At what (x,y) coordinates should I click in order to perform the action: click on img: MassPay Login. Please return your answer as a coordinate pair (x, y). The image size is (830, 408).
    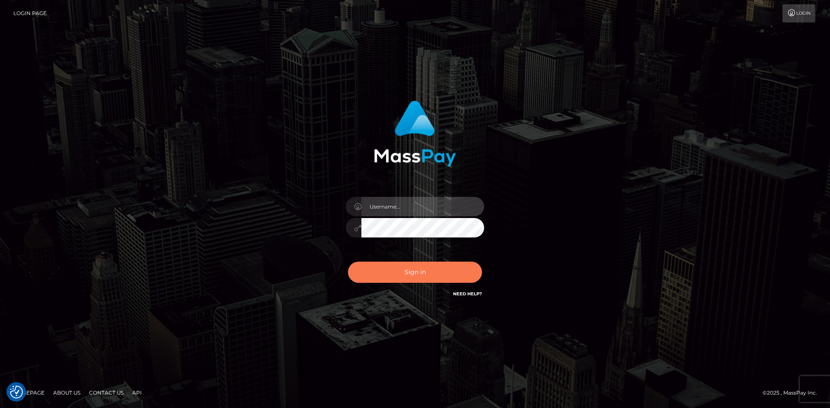
    Looking at the image, I should click on (415, 134).